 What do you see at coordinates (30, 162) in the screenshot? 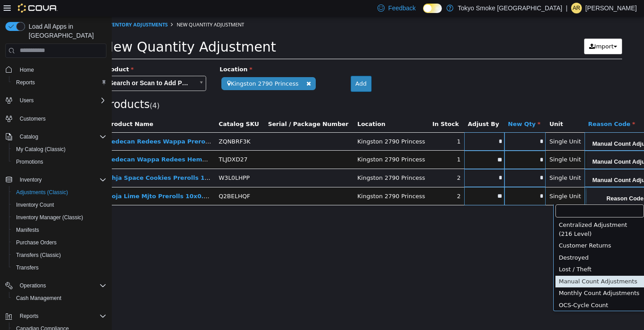
I see `a: Promotions` at bounding box center [30, 162].